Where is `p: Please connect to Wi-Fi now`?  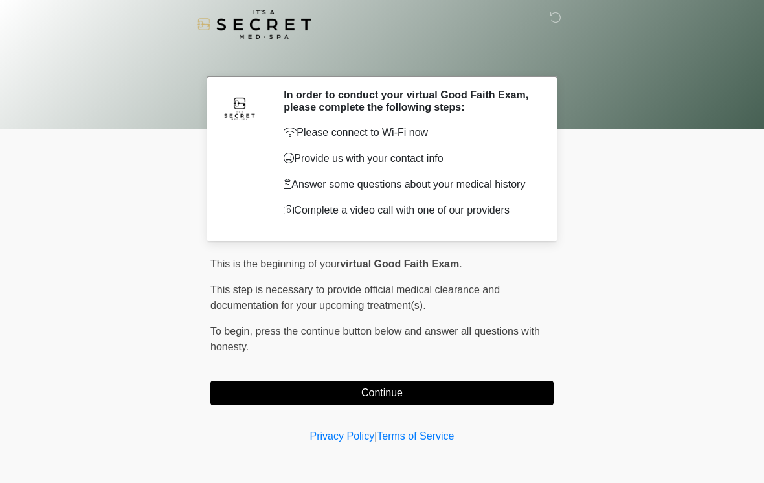 p: Please connect to Wi-Fi now is located at coordinates (409, 133).